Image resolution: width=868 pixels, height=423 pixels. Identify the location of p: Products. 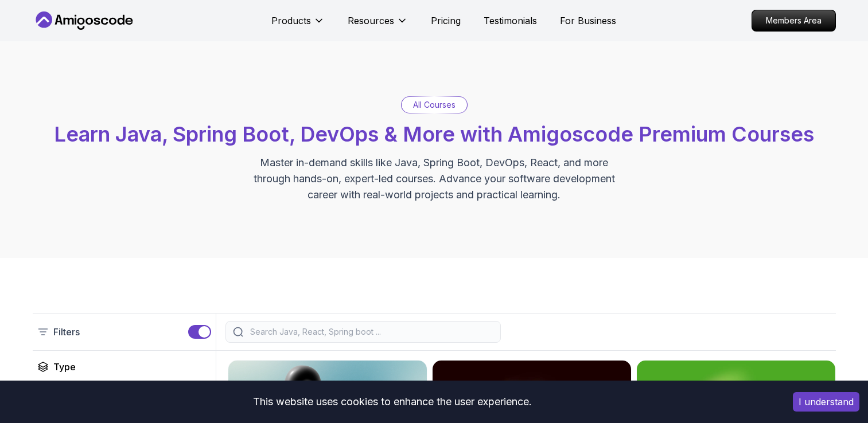
(291, 20).